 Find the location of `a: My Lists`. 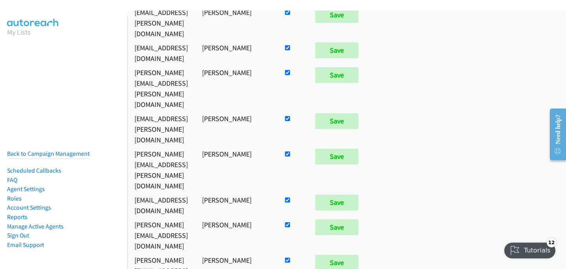

a: My Lists is located at coordinates (19, 32).